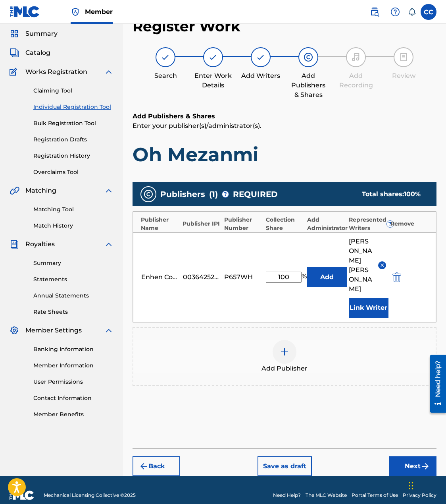 The height and width of the screenshot is (504, 446). What do you see at coordinates (22, 495) in the screenshot?
I see `img: logo` at bounding box center [22, 495].